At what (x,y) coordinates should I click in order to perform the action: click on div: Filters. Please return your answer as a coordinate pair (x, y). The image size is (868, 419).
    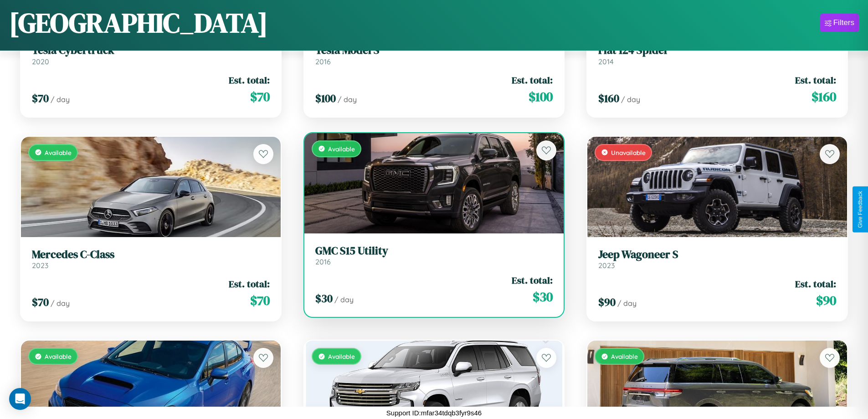
    Looking at the image, I should click on (844, 23).